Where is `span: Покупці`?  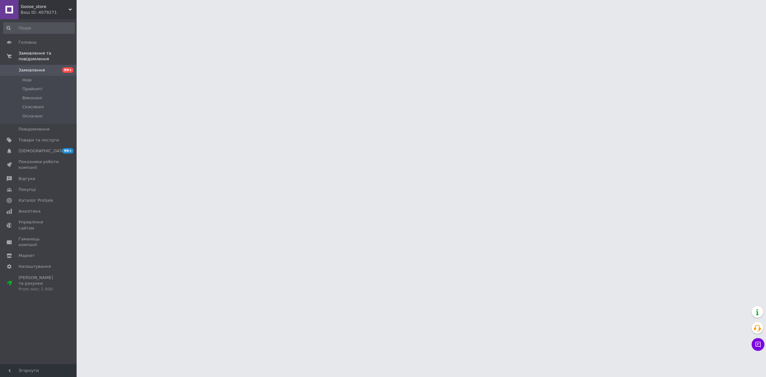
span: Покупці is located at coordinates (27, 190).